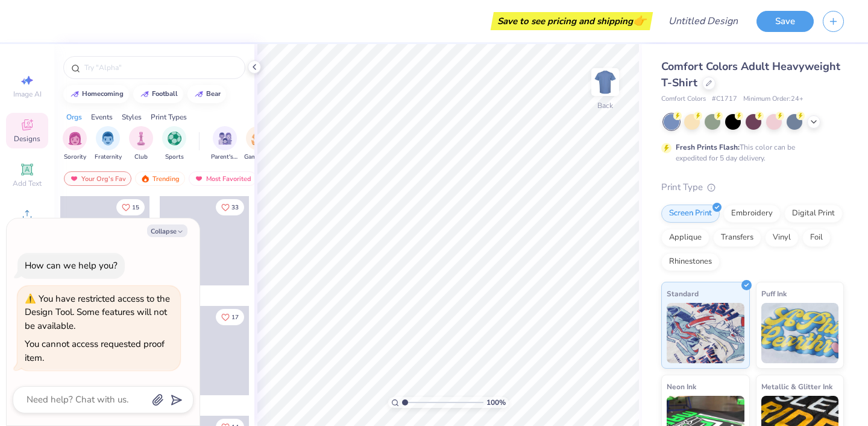  What do you see at coordinates (725, 99) in the screenshot?
I see `span: # C1717` at bounding box center [725, 99].